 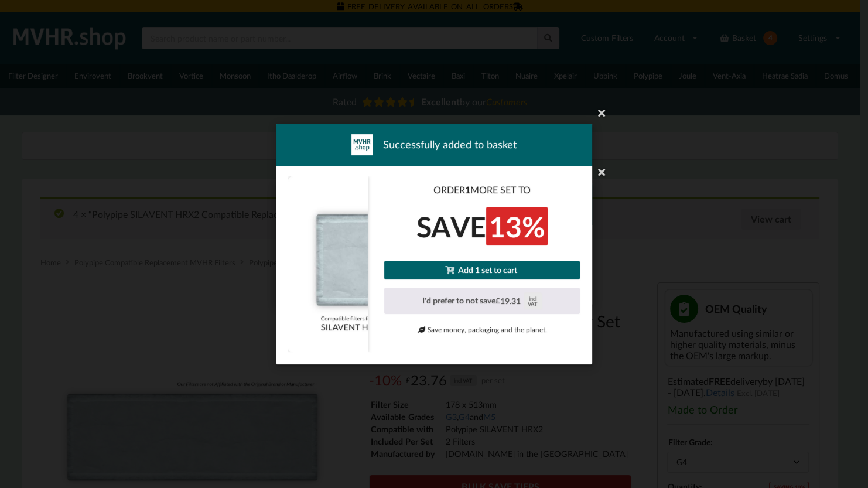 I want to click on span: Successfully added to basket, so click(x=450, y=144).